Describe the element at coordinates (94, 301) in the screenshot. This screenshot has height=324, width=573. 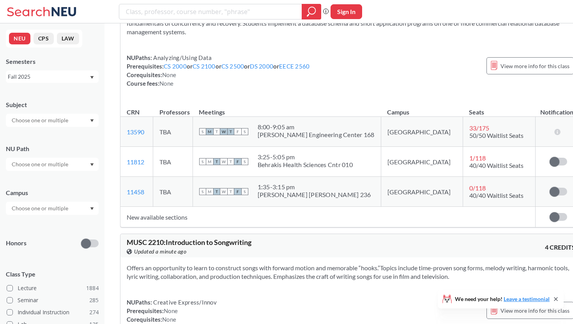
I see `span: 285` at that location.